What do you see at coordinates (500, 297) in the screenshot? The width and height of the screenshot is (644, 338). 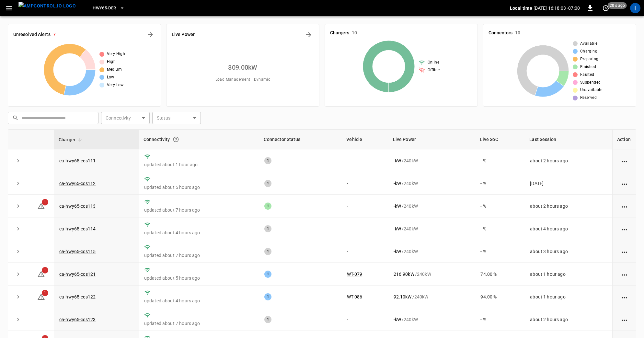 I see `td: 94.00 %` at bounding box center [500, 297].